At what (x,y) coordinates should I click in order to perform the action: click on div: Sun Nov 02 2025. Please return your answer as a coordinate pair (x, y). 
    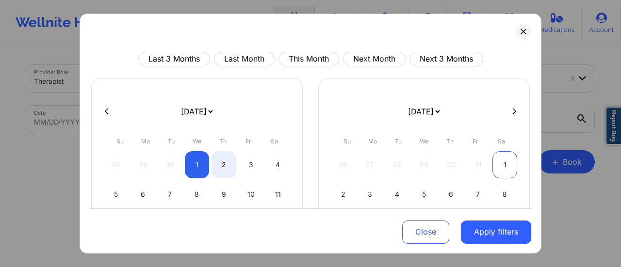
    Looking at the image, I should click on (343, 195).